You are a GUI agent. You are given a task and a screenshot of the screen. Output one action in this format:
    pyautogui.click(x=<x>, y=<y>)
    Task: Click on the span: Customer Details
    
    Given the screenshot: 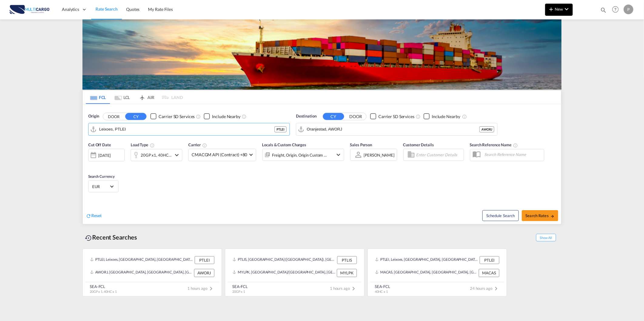 What is the action you would take?
    pyautogui.click(x=418, y=145)
    